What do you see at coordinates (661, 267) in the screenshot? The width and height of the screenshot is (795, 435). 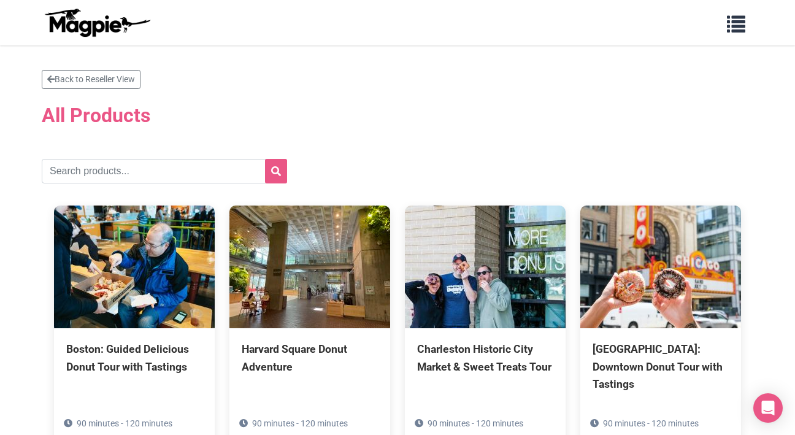 I see `img: Chicago: Downtown Donut Tour with Tastings` at bounding box center [661, 267].